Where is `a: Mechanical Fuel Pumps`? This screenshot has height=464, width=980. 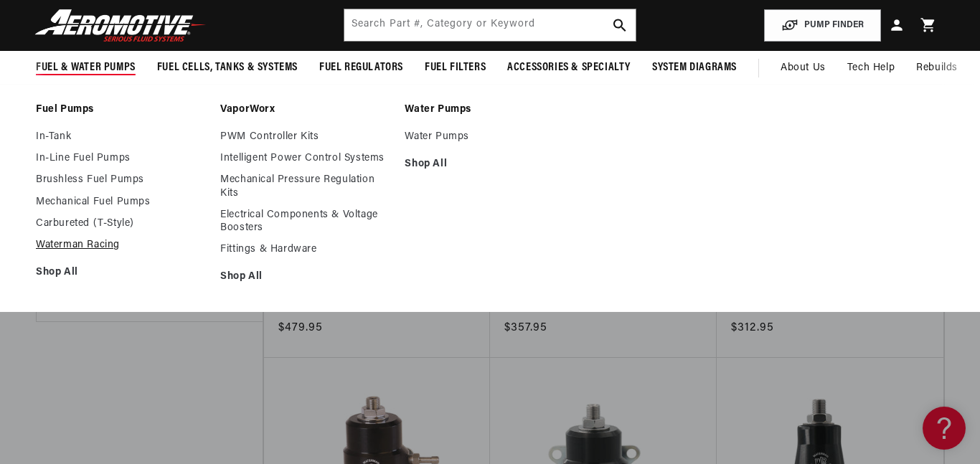 a: Mechanical Fuel Pumps is located at coordinates (120, 202).